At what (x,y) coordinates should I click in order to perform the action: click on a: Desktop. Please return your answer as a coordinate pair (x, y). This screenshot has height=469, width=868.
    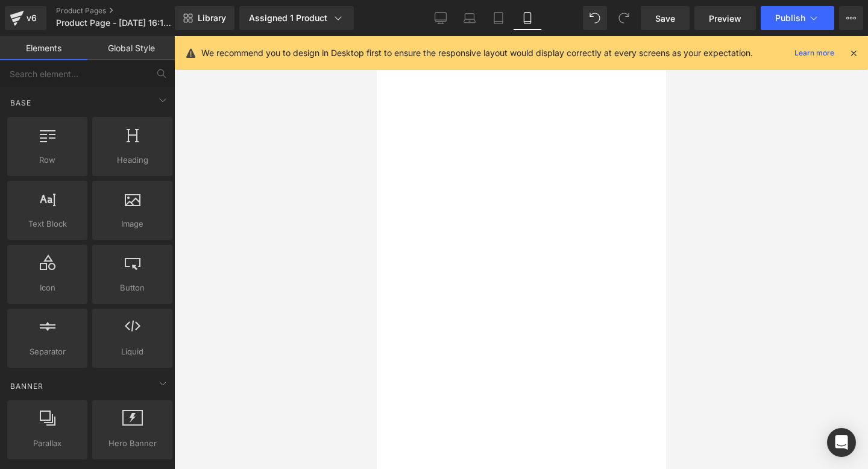
    Looking at the image, I should click on (441, 18).